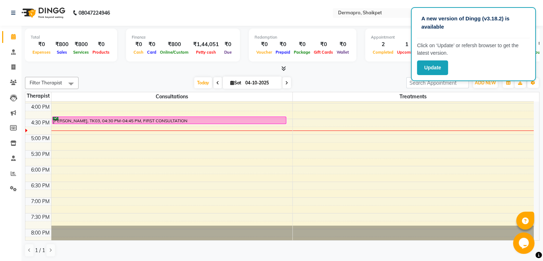 The image size is (543, 261). I want to click on div: ₹1,44,051, so click(206, 44).